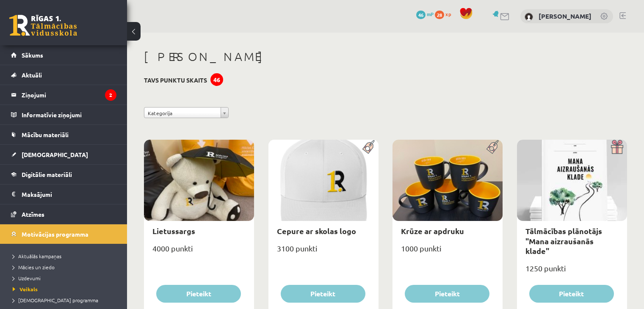  What do you see at coordinates (45, 135) in the screenshot?
I see `span: Mācību materiāli` at bounding box center [45, 135].